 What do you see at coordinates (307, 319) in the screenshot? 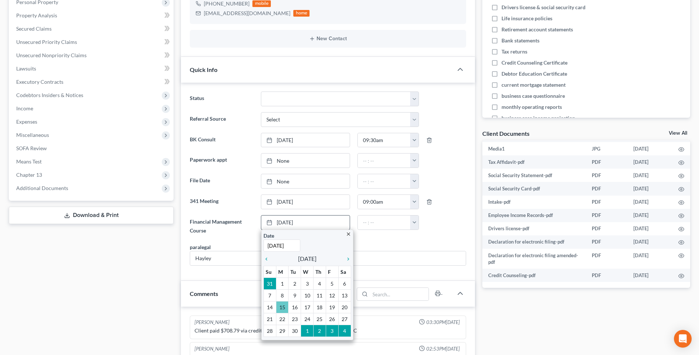
I see `td: 24` at bounding box center [307, 319].